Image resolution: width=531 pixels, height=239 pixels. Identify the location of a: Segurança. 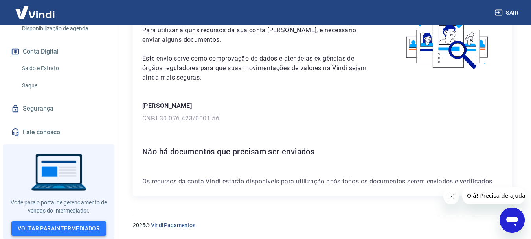
(59, 109).